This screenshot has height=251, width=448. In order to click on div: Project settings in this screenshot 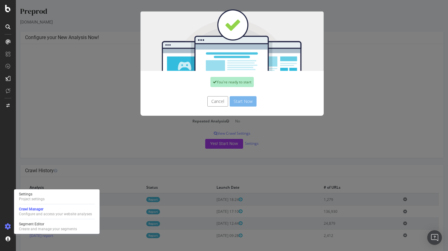, I will do `click(32, 199)`.